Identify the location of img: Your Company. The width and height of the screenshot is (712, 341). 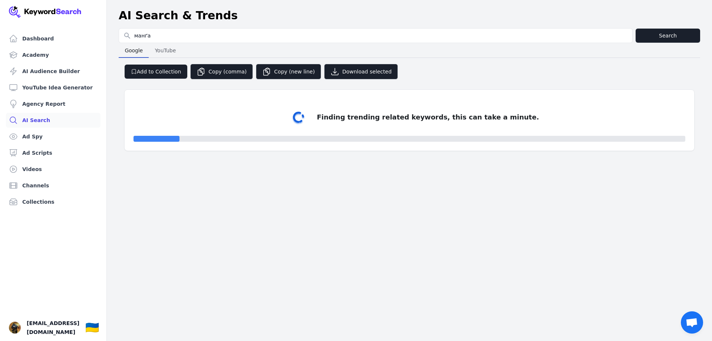
(45, 12).